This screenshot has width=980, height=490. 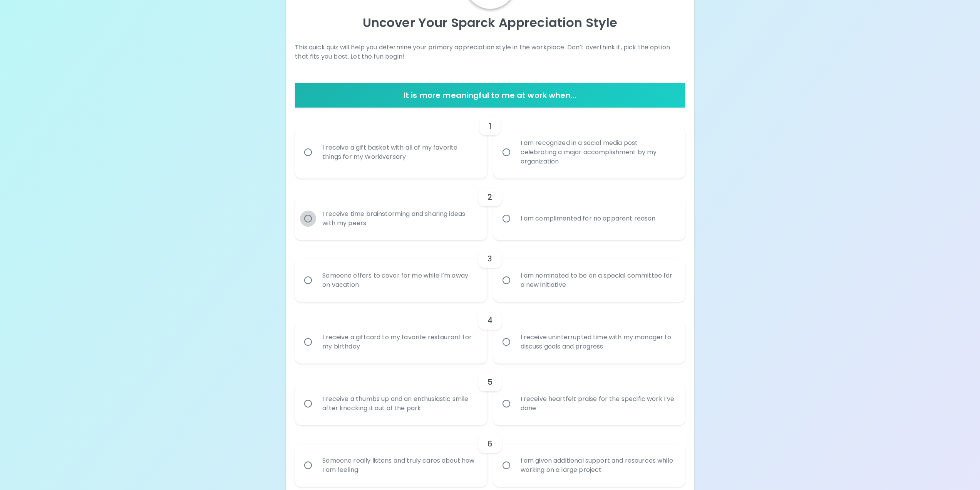 I want to click on div: I receive uninterrupted time with my manager to discuss goals and progress, so click(x=598, y=342).